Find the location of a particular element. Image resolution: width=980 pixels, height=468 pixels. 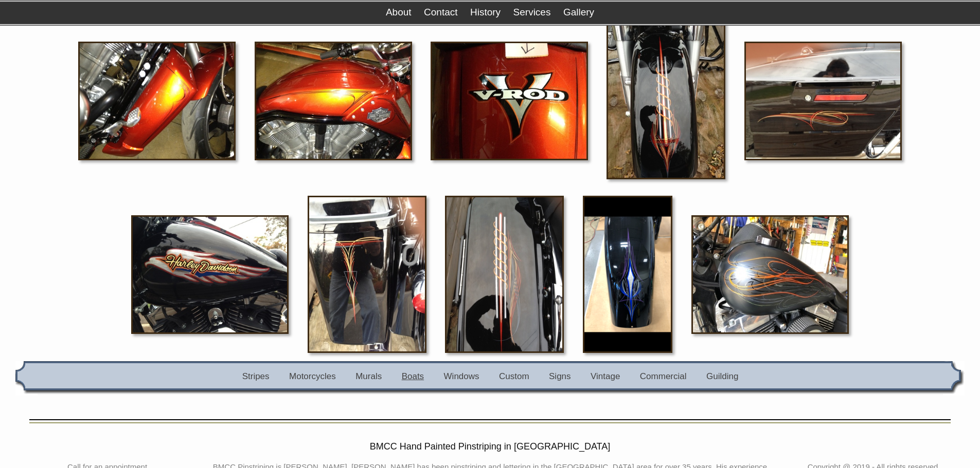

a: Stripes is located at coordinates (256, 376).